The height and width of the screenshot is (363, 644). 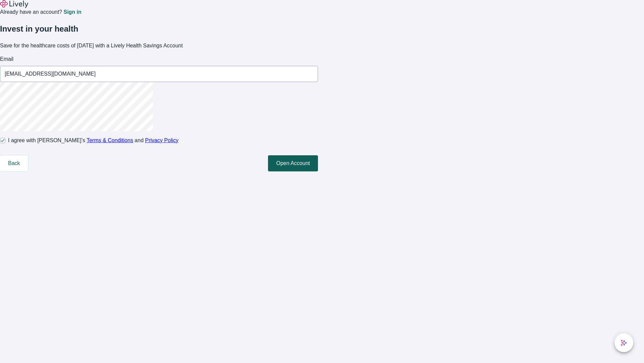 What do you see at coordinates (110, 140) in the screenshot?
I see `a: Terms & Conditions` at bounding box center [110, 140].